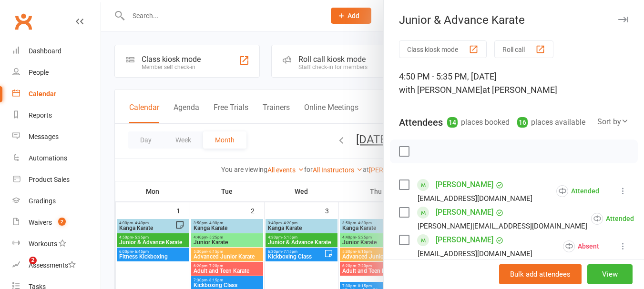  What do you see at coordinates (56, 265) in the screenshot?
I see `a: Assessments` at bounding box center [56, 265].